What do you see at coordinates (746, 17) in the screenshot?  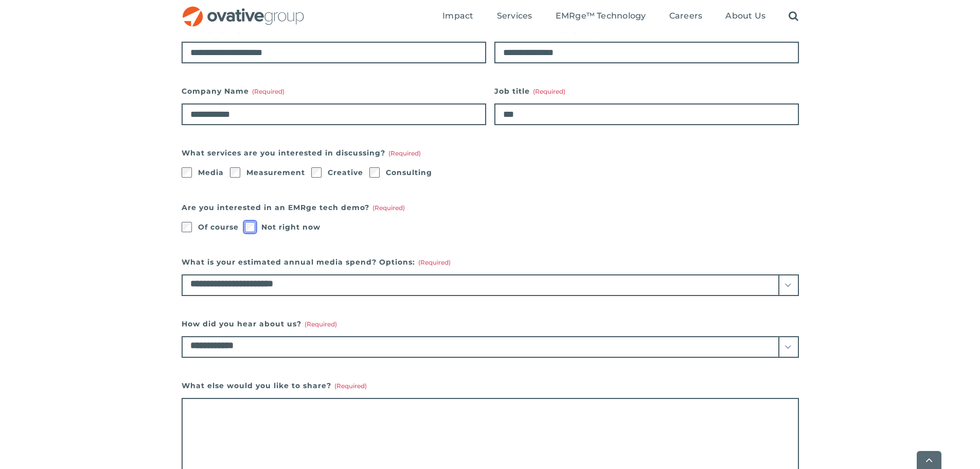 I see `a: About Us` at bounding box center [746, 17].